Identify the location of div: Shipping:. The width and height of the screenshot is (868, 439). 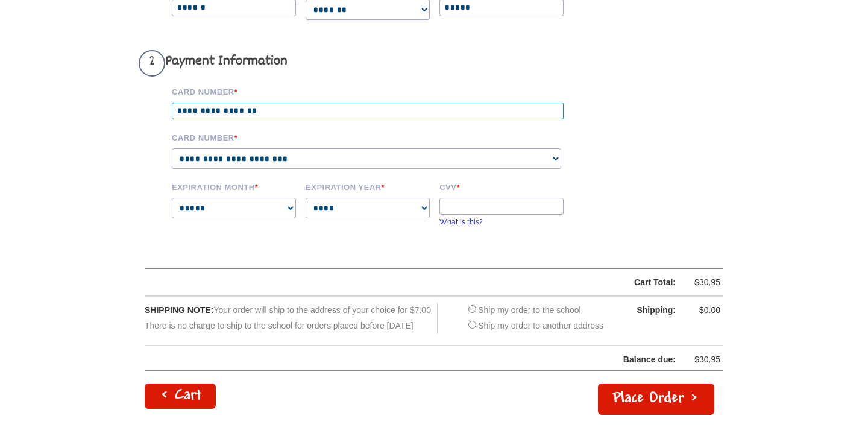
(646, 310).